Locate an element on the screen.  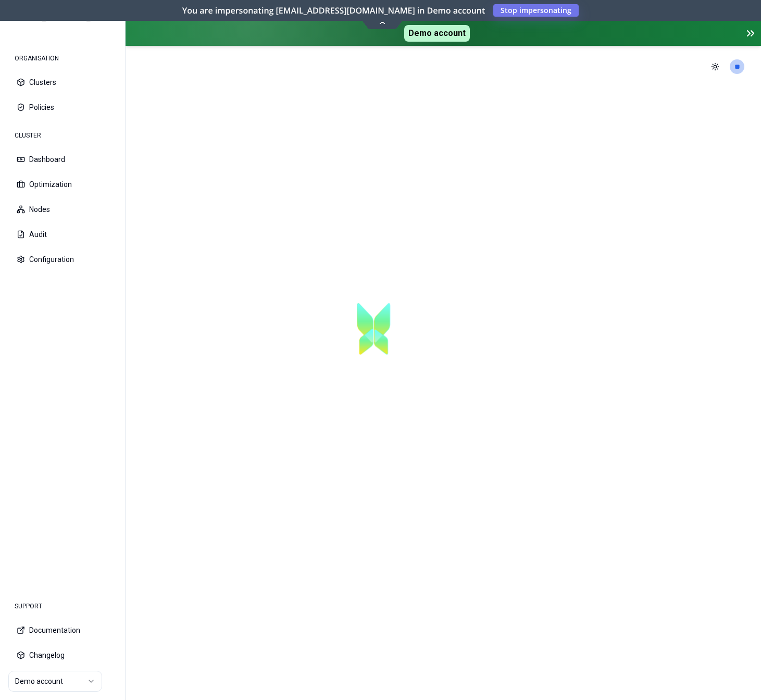
button: Configuration is located at coordinates (63, 260).